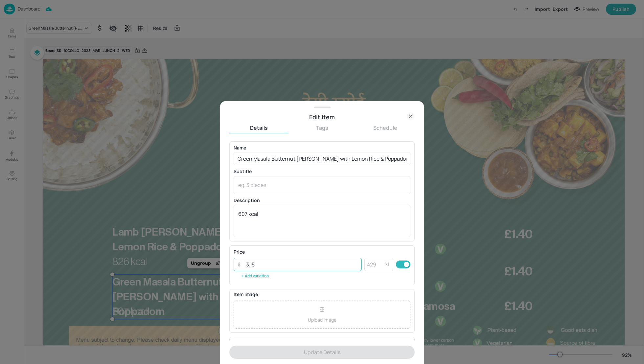 The image size is (644, 364). What do you see at coordinates (375, 265) in the screenshot?
I see `input: 429` at bounding box center [375, 265].